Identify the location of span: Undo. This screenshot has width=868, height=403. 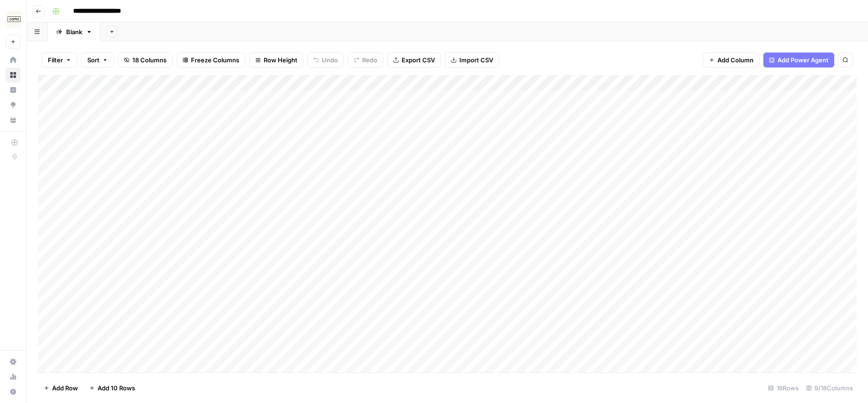
(330, 60).